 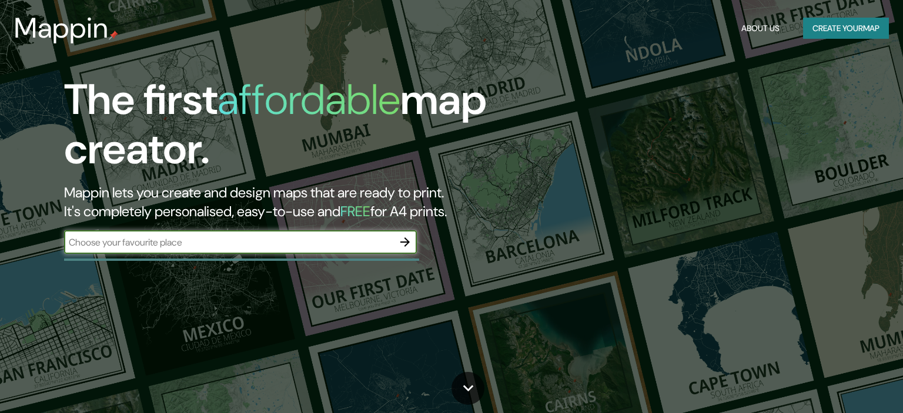 I want to click on h1: The first map creator., so click(x=290, y=129).